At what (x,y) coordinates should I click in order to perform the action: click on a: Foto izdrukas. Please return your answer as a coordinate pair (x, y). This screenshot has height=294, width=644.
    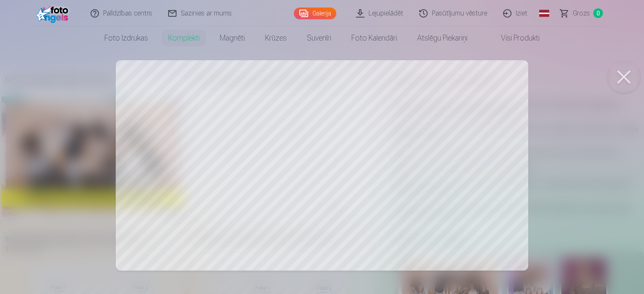
    Looking at the image, I should click on (126, 38).